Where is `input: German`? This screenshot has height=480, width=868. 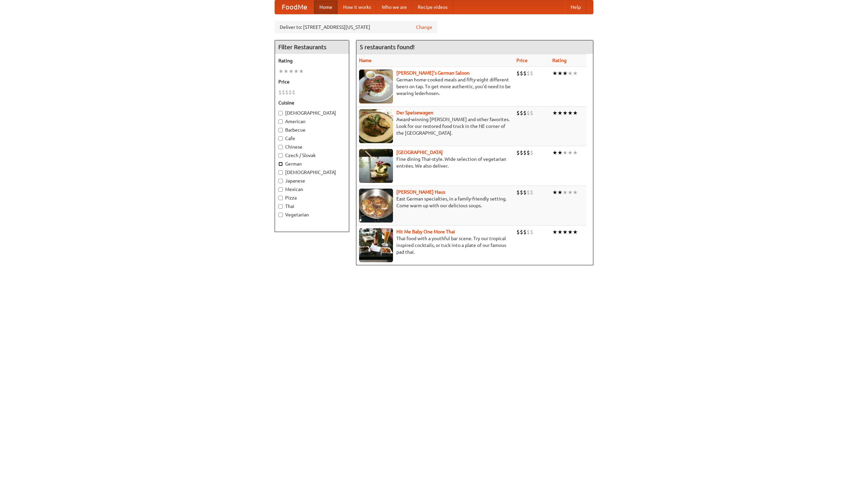 input: German is located at coordinates (280, 164).